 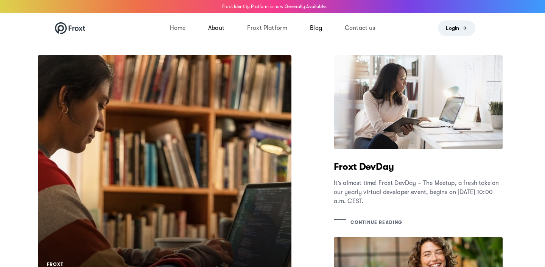 I want to click on a: Froxt Application Froxt Application Froxt Application Froxt Application Froxt Application, so click(x=70, y=28).